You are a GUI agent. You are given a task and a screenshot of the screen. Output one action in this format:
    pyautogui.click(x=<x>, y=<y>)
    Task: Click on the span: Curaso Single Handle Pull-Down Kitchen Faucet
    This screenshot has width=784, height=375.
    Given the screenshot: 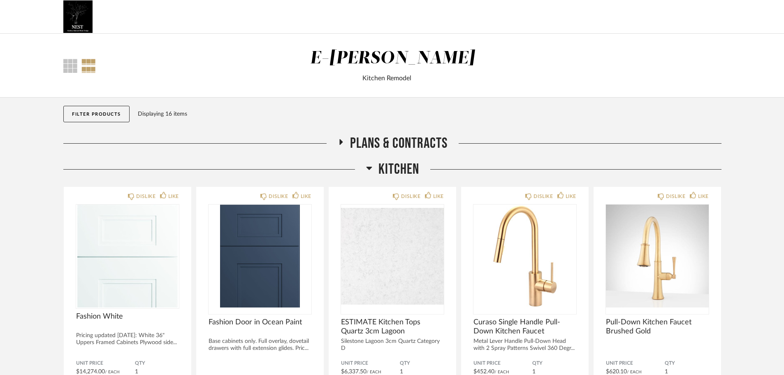 What is the action you would take?
    pyautogui.click(x=525, y=326)
    